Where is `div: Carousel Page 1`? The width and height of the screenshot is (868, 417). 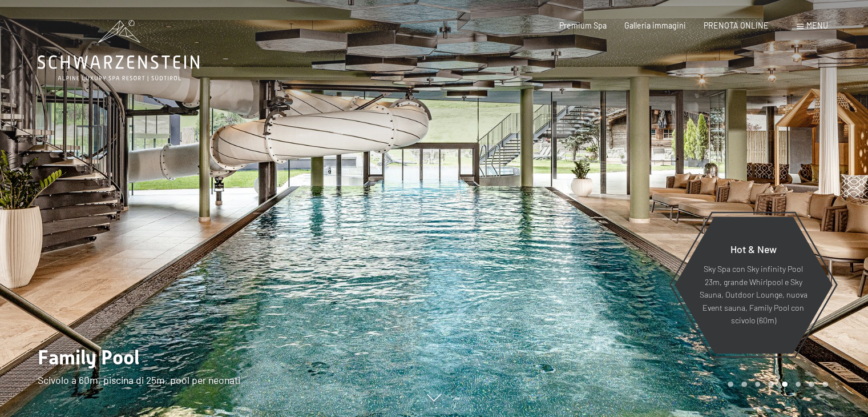
div: Carousel Page 1 is located at coordinates (731, 385).